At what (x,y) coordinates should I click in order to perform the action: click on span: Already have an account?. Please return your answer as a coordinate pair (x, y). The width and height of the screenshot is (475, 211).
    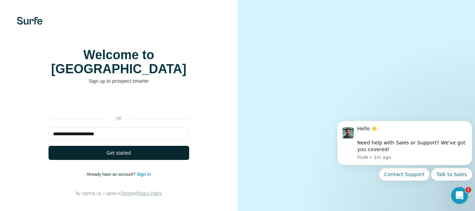
    Looking at the image, I should click on (111, 174).